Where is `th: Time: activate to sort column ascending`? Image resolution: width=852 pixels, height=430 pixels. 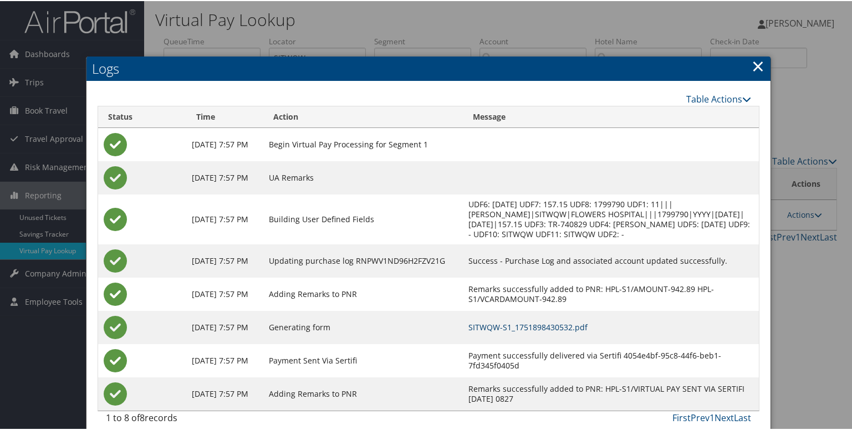
th: Time: activate to sort column ascending is located at coordinates (225, 116).